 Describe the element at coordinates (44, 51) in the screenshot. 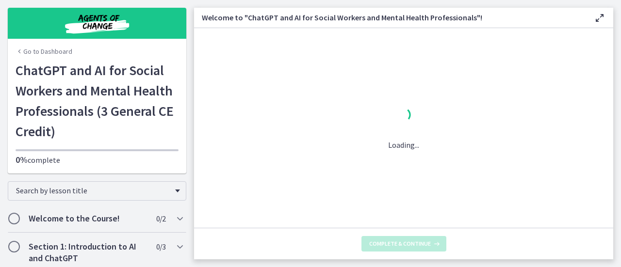

I see `a: Go to Dashboard` at that location.